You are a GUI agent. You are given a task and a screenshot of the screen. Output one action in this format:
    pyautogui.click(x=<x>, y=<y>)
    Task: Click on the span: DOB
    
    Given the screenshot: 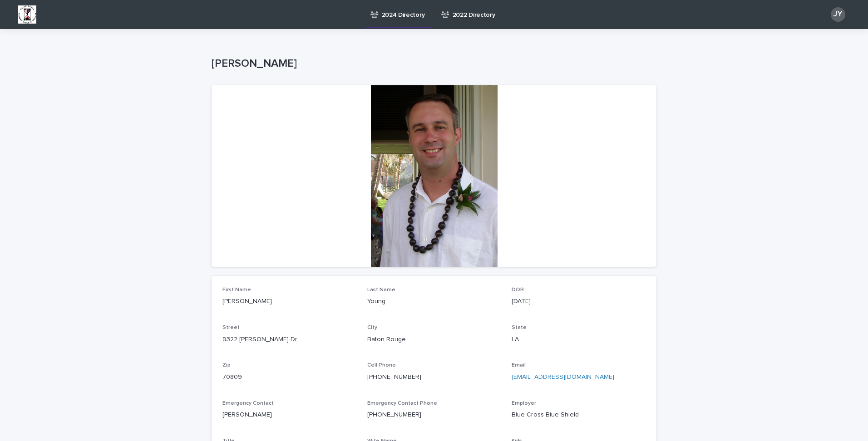 What is the action you would take?
    pyautogui.click(x=518, y=290)
    